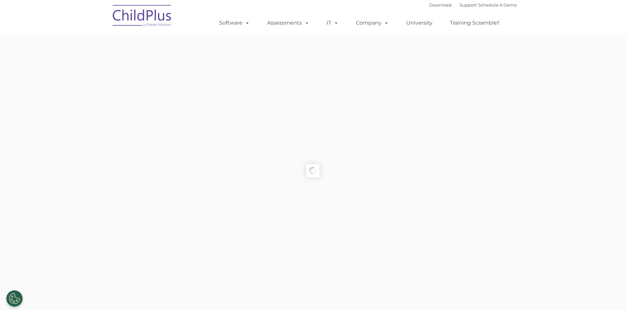  Describe the element at coordinates (497, 5) in the screenshot. I see `a: Schedule A Demo` at that location.